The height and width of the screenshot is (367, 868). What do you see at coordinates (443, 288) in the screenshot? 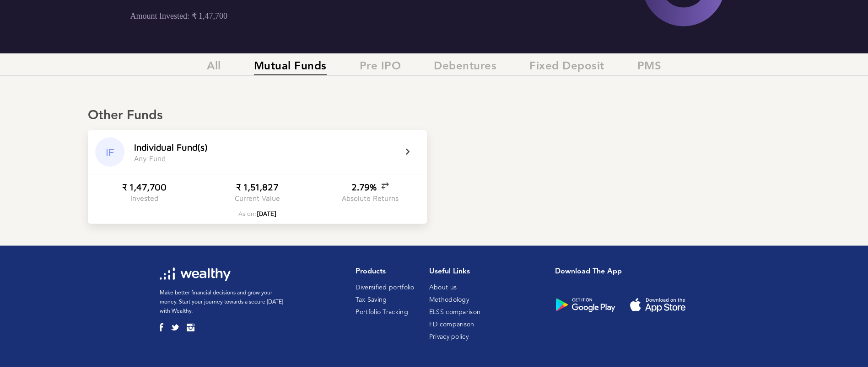
I see `a: About us` at bounding box center [443, 288].